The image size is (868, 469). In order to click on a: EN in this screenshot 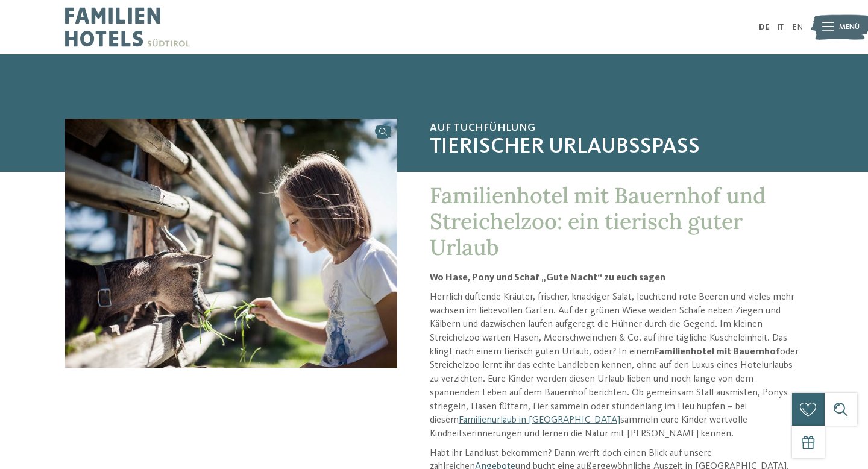, I will do `click(798, 27)`.